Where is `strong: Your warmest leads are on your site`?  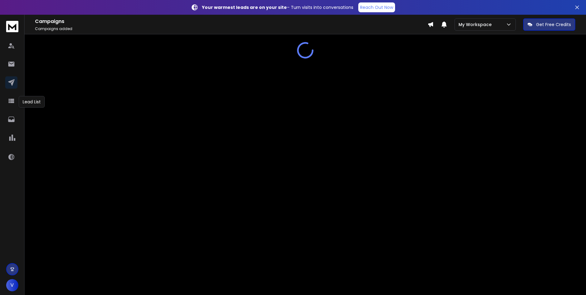 strong: Your warmest leads are on your site is located at coordinates (244, 7).